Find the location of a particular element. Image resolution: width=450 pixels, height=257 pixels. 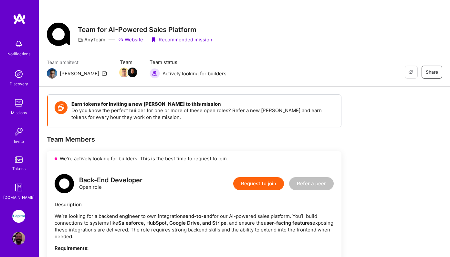

img: bell is located at coordinates (19, 44).